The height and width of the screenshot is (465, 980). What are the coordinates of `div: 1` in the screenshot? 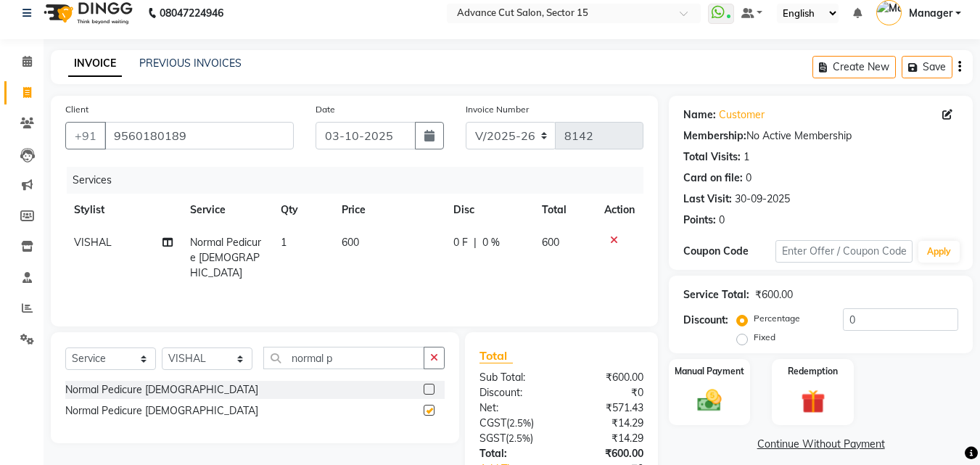 It's located at (747, 157).